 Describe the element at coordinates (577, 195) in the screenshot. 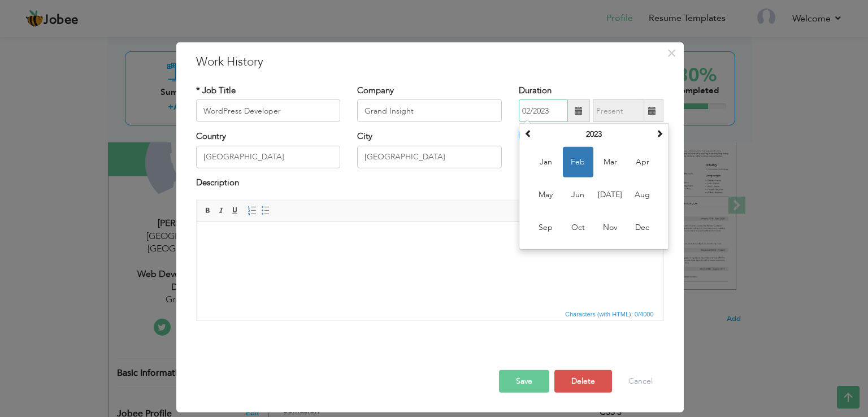

I see `span: Jun` at that location.